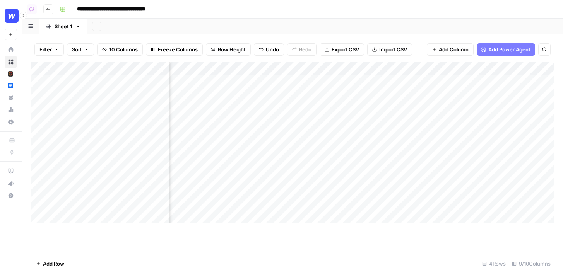 This screenshot has width=563, height=276. What do you see at coordinates (11, 110) in the screenshot?
I see `a: Usage` at bounding box center [11, 110].